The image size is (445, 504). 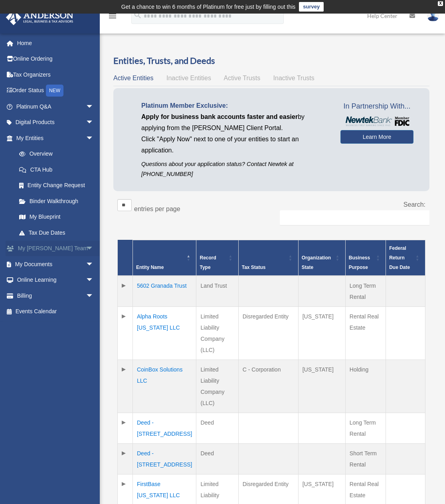 I want to click on a: My Documentsarrow_drop_down, so click(x=55, y=264).